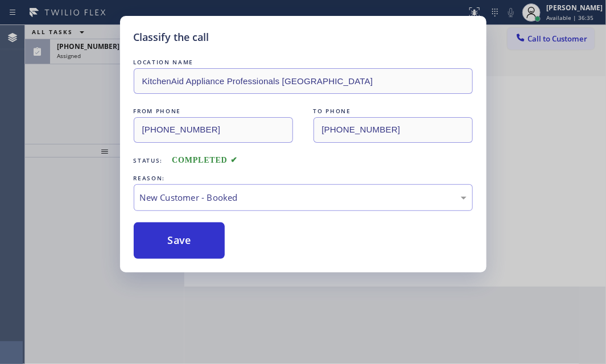  Describe the element at coordinates (304, 178) in the screenshot. I see `div: REASON:` at that location.